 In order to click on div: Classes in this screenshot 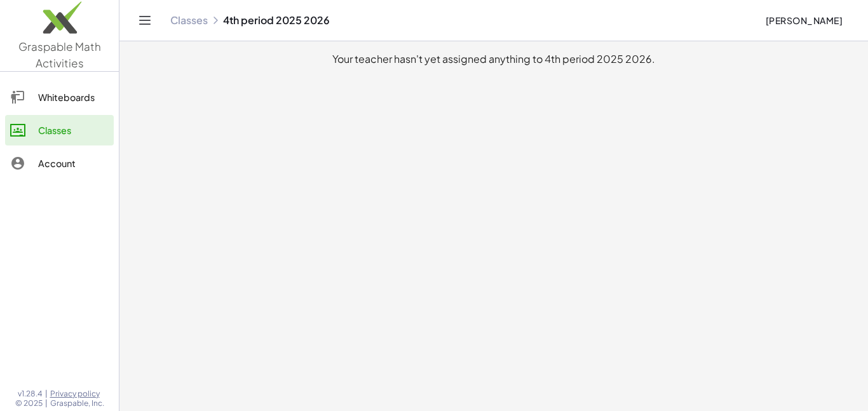, I will do `click(73, 130)`.